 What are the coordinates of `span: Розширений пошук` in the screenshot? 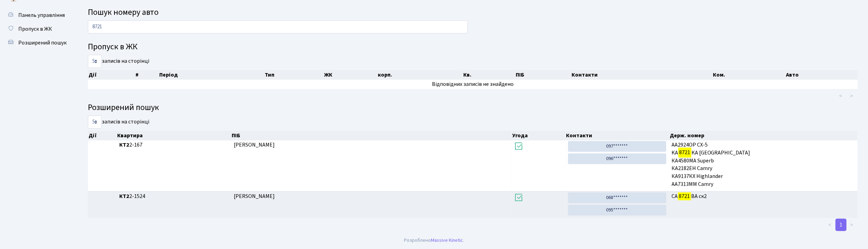 It's located at (42, 43).